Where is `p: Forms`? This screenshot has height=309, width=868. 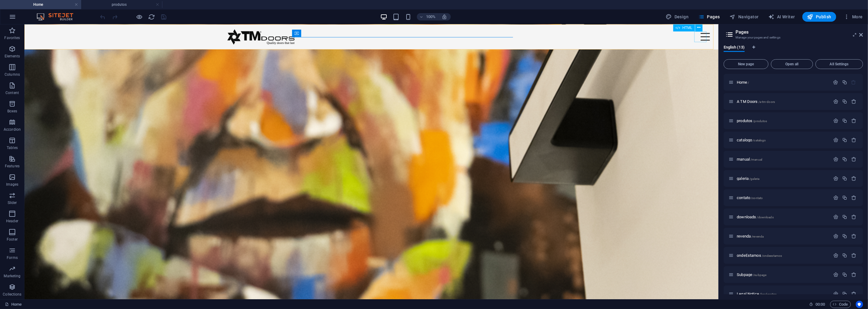
p: Forms is located at coordinates (12, 258).